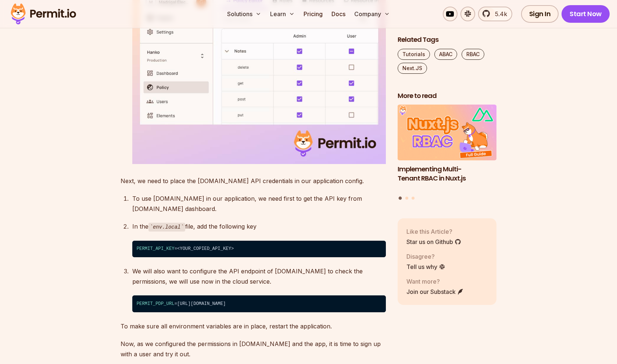 The height and width of the screenshot is (364, 617). I want to click on img: Permit logo, so click(43, 14).